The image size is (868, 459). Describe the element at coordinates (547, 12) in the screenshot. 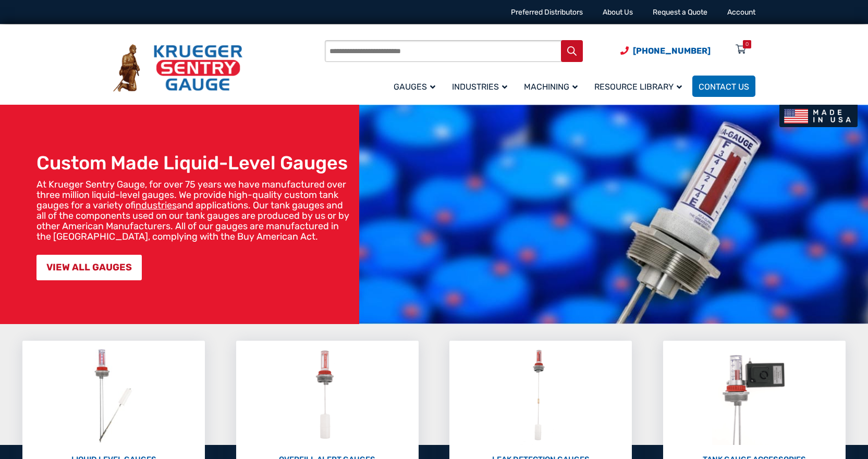

I see `a: Preferred Distributors` at that location.